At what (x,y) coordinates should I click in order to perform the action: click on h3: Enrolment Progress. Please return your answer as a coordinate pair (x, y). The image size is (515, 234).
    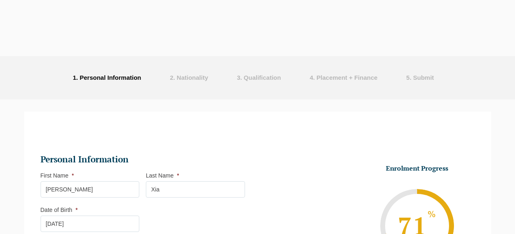
    Looking at the image, I should click on (417, 168).